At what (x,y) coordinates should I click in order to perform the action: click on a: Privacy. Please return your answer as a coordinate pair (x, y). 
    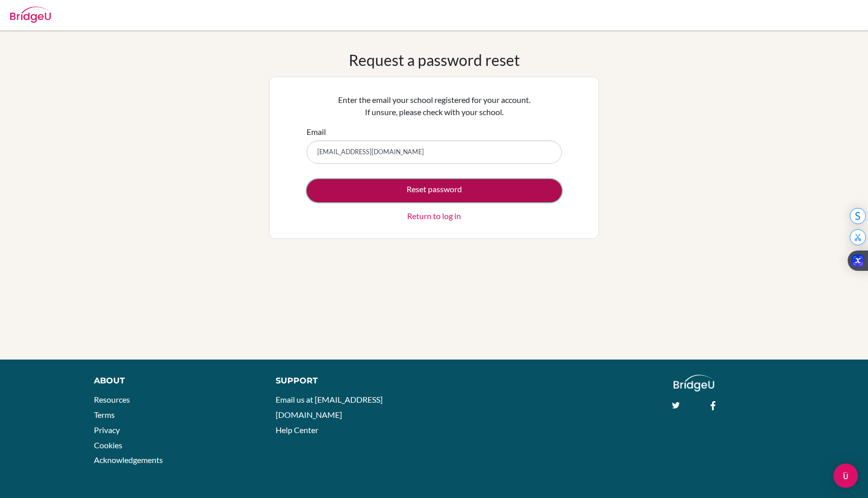
    Looking at the image, I should click on (106, 430).